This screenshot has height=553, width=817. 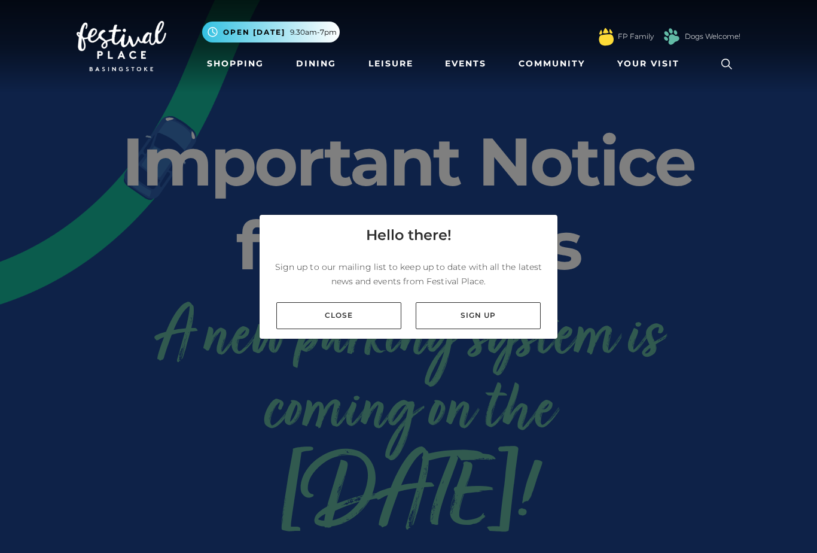 I want to click on a: Sign up, so click(x=478, y=315).